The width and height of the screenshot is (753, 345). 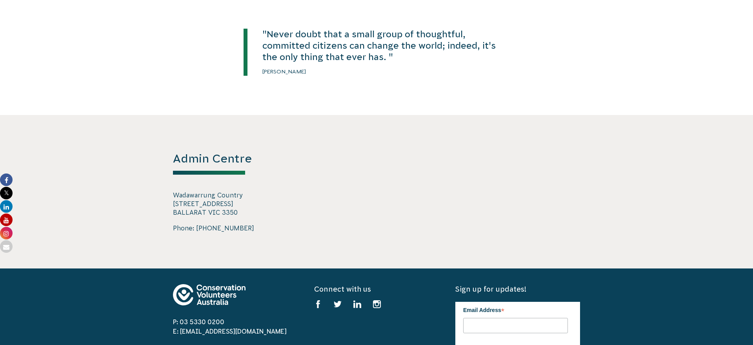 I want to click on a: P: 03 5330 0200, so click(x=199, y=322).